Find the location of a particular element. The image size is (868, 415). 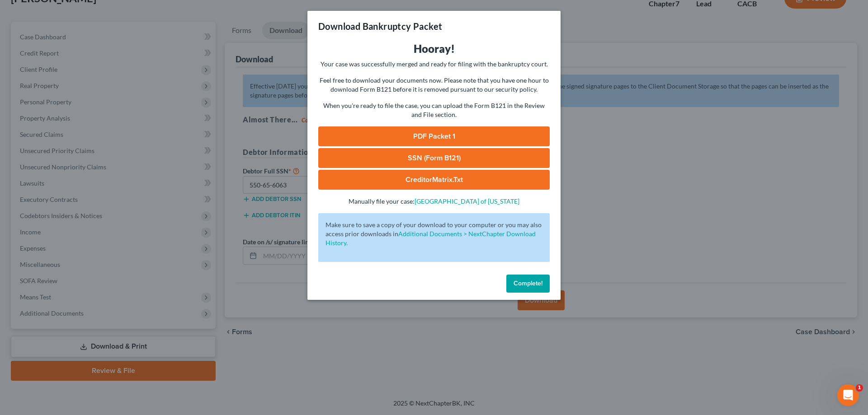

h3: Hooray! is located at coordinates (434, 49).